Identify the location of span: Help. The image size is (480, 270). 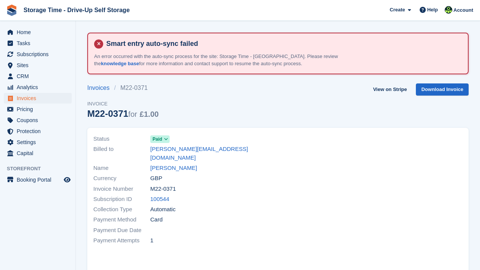
(433, 10).